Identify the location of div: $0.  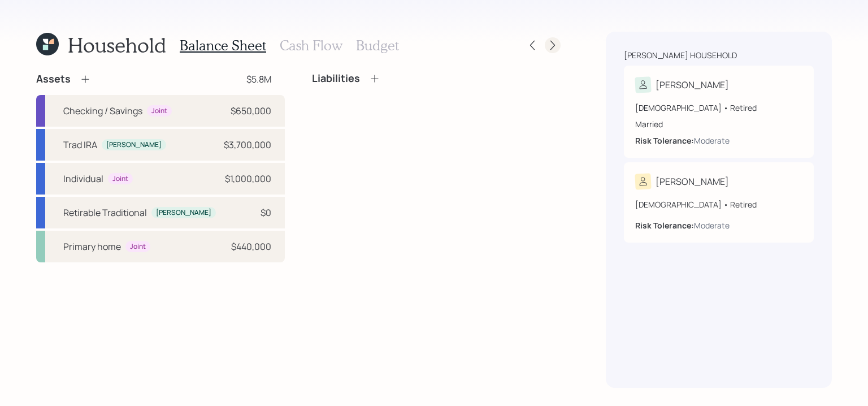
(265, 213).